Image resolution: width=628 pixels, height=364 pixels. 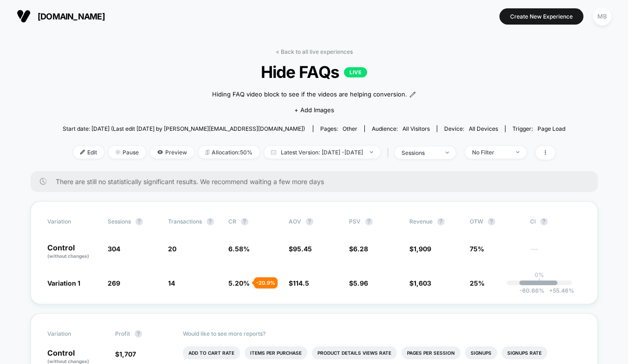 What do you see at coordinates (477, 248) in the screenshot?
I see `span: 75%` at bounding box center [477, 248].